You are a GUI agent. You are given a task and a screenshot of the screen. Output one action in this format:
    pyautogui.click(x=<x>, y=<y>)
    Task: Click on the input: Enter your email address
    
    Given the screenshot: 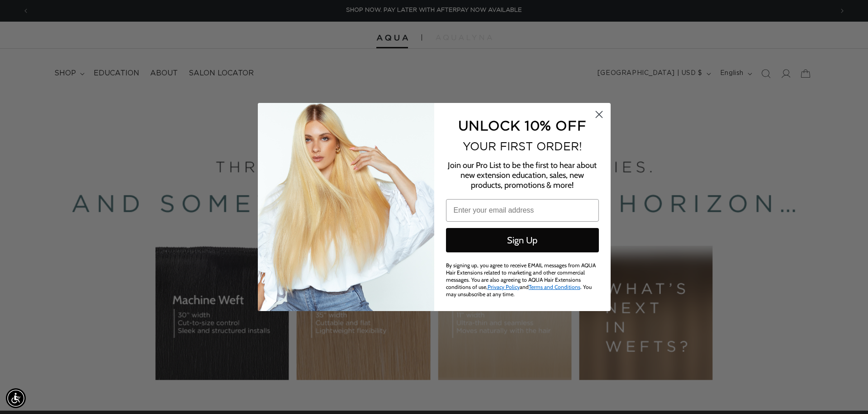 What is the action you would take?
    pyautogui.click(x=522, y=211)
    